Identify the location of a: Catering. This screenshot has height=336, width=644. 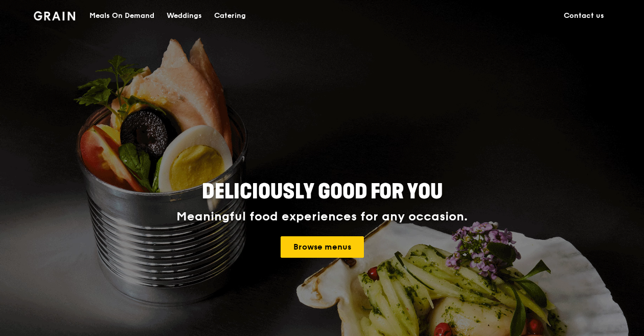
(230, 16).